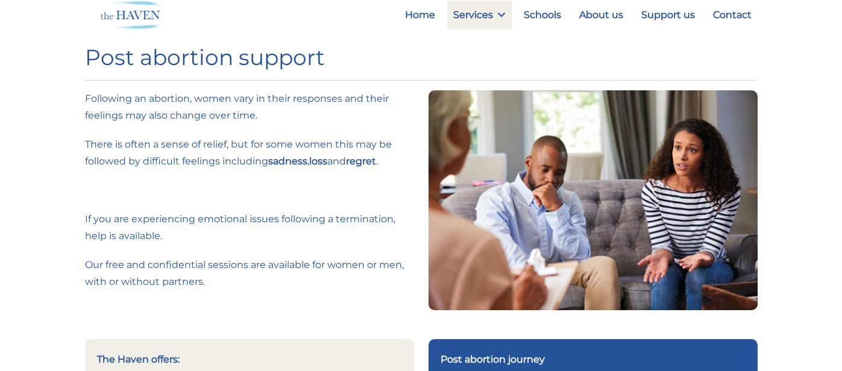 The width and height of the screenshot is (842, 371). I want to click on p: Our free and confidential sessions are available for women or men, with or without partners., so click(250, 274).